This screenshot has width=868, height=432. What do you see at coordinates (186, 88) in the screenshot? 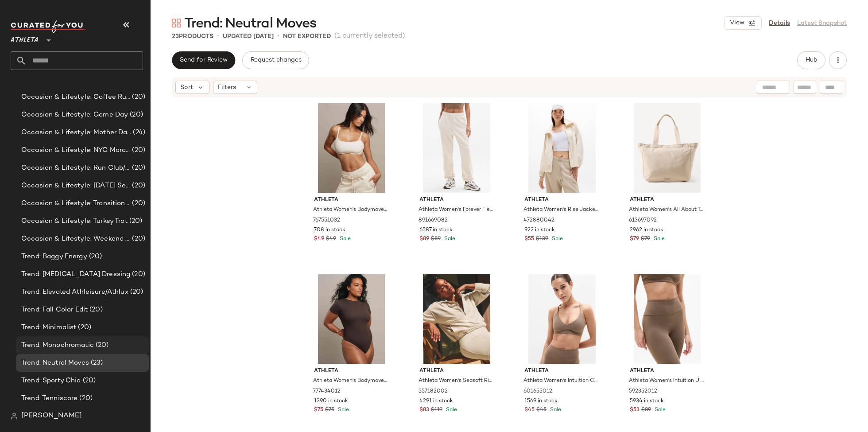
I see `span: Sort` at bounding box center [186, 88].